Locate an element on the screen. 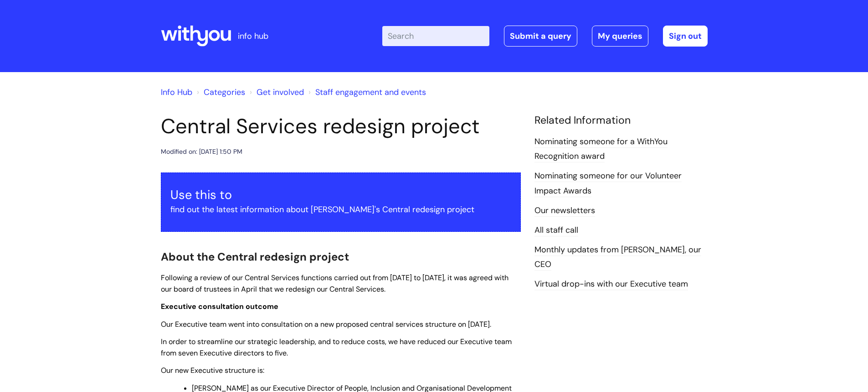  li: Get involved is located at coordinates (276, 92).